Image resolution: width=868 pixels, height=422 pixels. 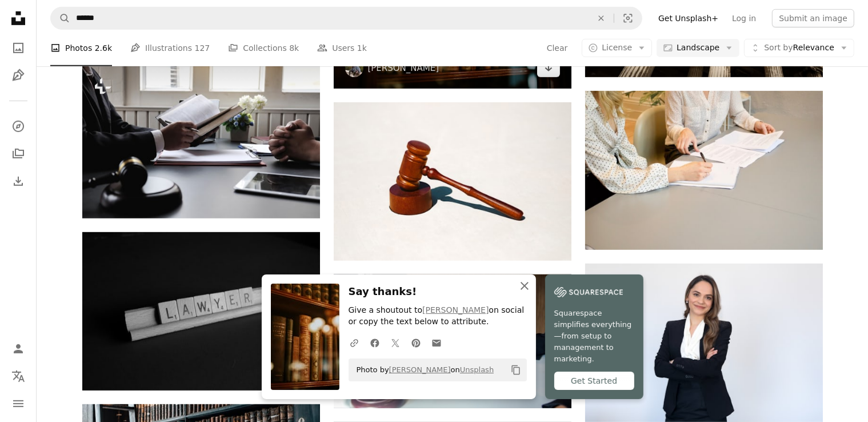 What do you see at coordinates (201, 311) in the screenshot?
I see `a: brown wooden scrable` at bounding box center [201, 311].